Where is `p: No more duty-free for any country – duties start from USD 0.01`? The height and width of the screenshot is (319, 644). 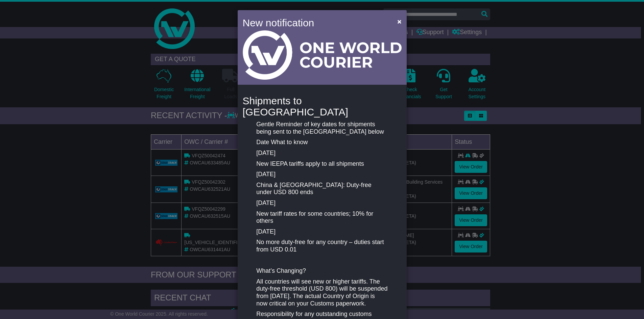 p: No more duty-free for any country – duties start from USD 0.01 is located at coordinates (322, 246).